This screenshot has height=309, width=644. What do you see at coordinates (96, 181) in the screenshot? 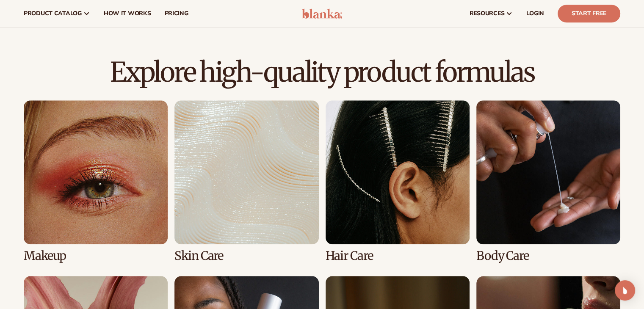
I see `div: 1 / 8` at bounding box center [96, 181].